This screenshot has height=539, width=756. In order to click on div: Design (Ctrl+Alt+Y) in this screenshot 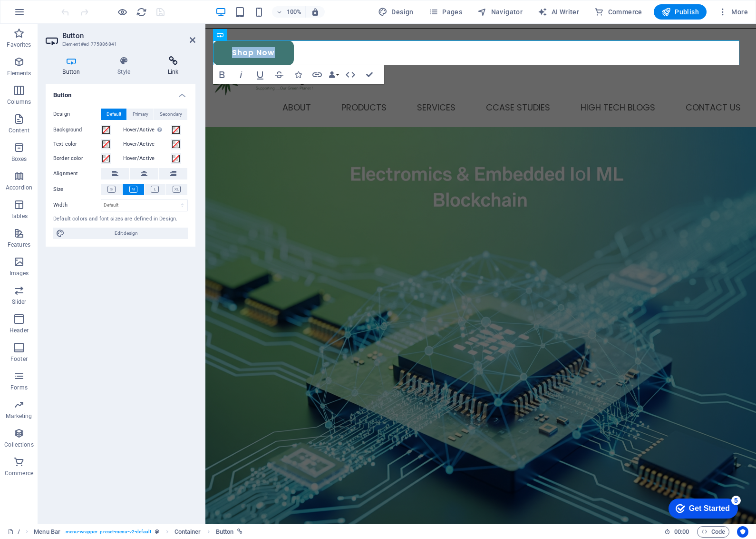, I will do `click(395, 12)`.